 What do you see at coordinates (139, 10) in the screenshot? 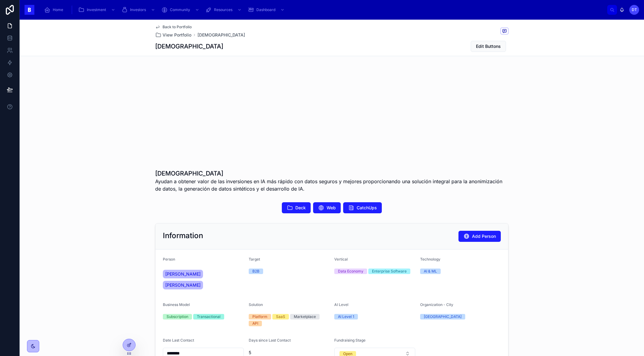
I see `a: Investors` at bounding box center [139, 10].